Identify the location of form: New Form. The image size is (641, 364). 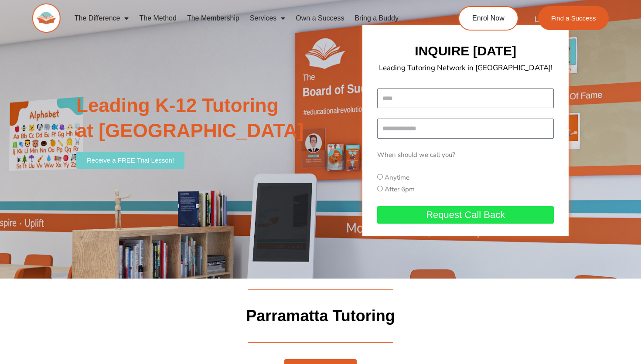
(465, 161).